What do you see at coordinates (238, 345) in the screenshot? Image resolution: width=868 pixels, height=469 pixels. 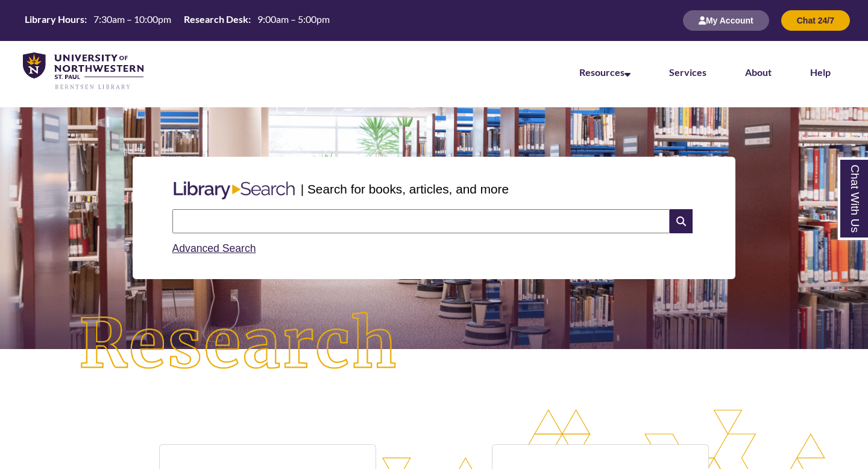 I see `img: Research` at bounding box center [238, 345].